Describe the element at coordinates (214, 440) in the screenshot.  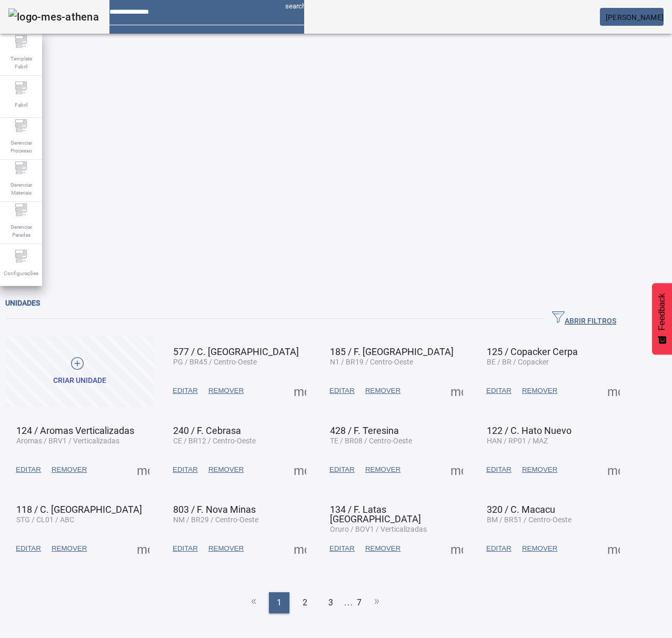
I see `span: CE / BR12 / Centro-Oeste` at that location.